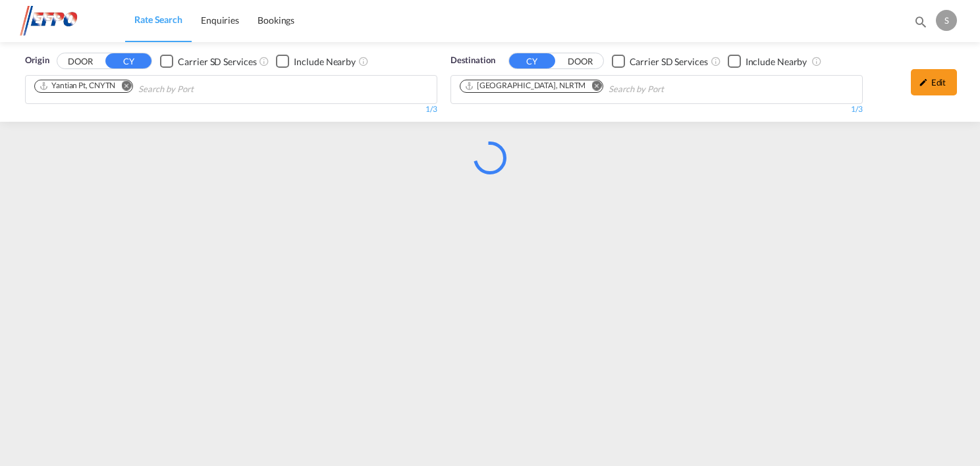 This screenshot has width=980, height=466. I want to click on span: Enquiries, so click(220, 20).